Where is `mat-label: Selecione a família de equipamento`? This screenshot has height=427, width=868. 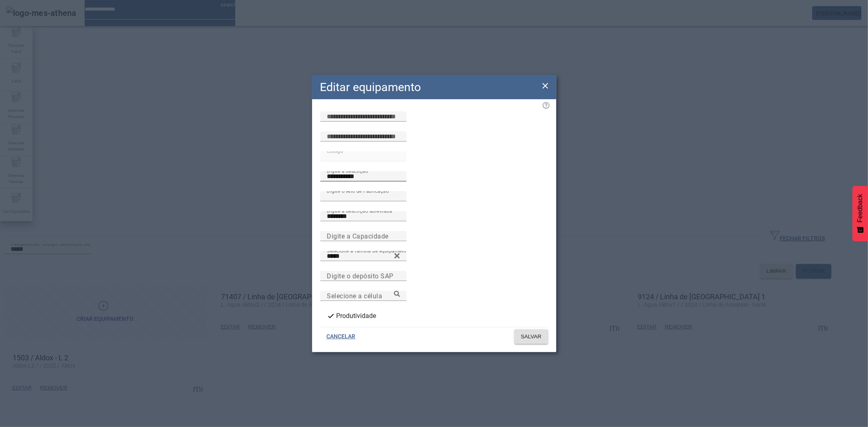
mat-label: Selecione a família de equipamento is located at coordinates (368, 250).